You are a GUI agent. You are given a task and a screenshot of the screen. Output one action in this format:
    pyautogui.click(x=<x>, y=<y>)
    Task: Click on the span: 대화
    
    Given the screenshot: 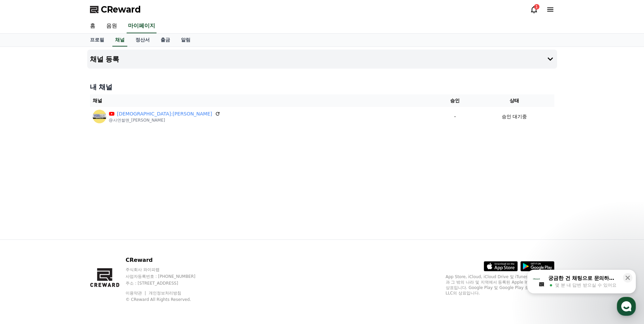 What is the action you would take?
    pyautogui.click(x=66, y=228)
    